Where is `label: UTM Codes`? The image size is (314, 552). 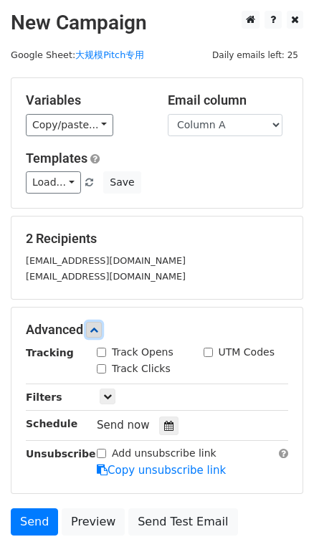
label: UTM Codes is located at coordinates (247, 352).